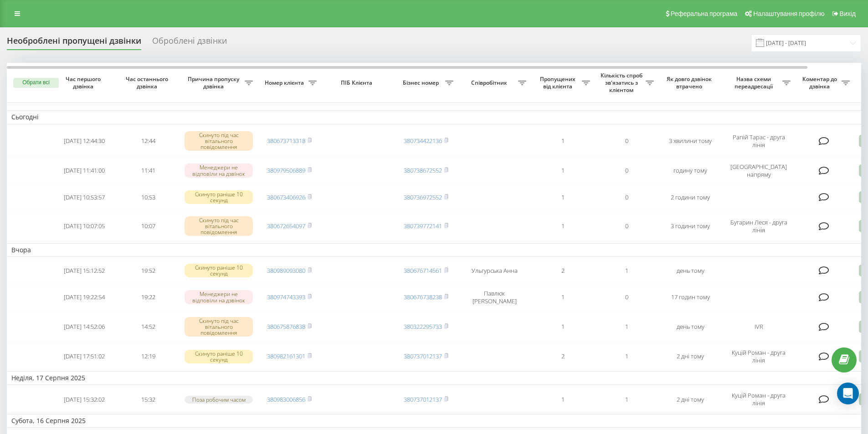 This screenshot has height=434, width=868. Describe the element at coordinates (149, 198) in the screenshot. I see `td: 10:53` at that location.